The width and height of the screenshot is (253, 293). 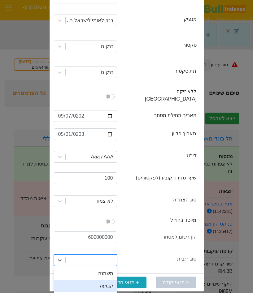 I want to click on div: Aaa / AAA, so click(x=102, y=157).